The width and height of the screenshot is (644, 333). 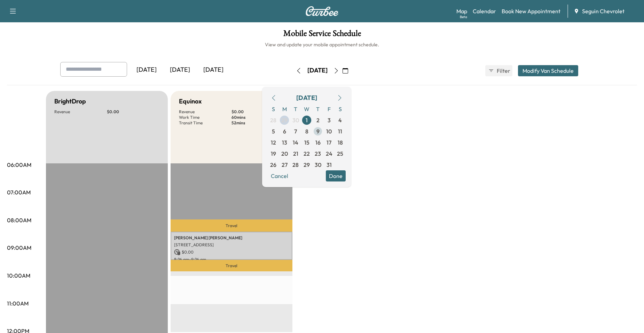 What do you see at coordinates (19, 247) in the screenshot?
I see `p: 09:00AM` at bounding box center [19, 247].